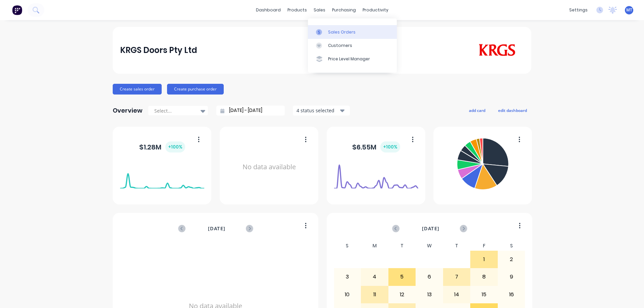 This screenshot has width=644, height=308. Describe the element at coordinates (513, 110) in the screenshot. I see `button: edit dashboard` at that location.